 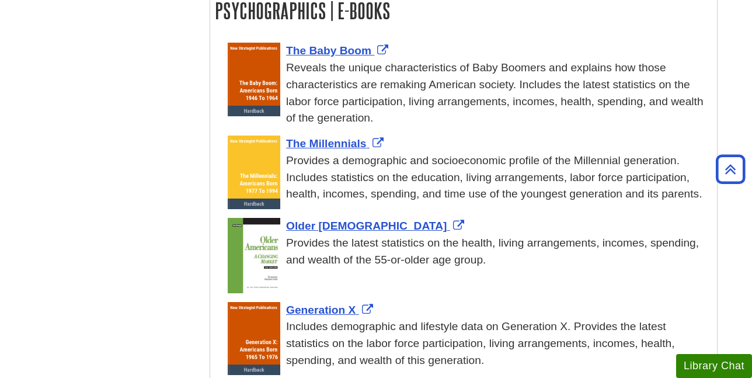 I want to click on button: Library Chat, so click(x=714, y=365).